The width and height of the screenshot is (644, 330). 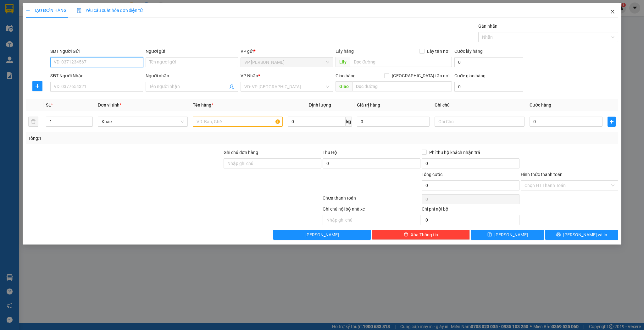 I want to click on span: Lấy, so click(x=343, y=62).